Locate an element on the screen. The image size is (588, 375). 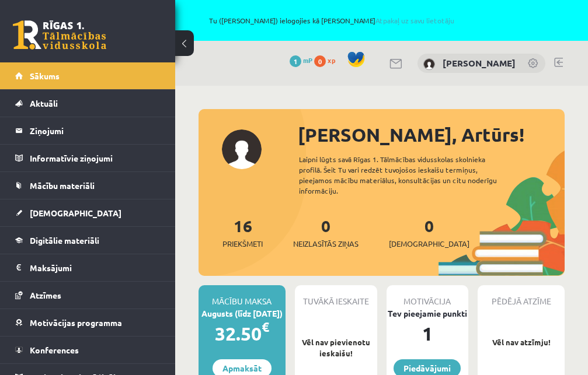
a: 1 mP is located at coordinates (301, 60).